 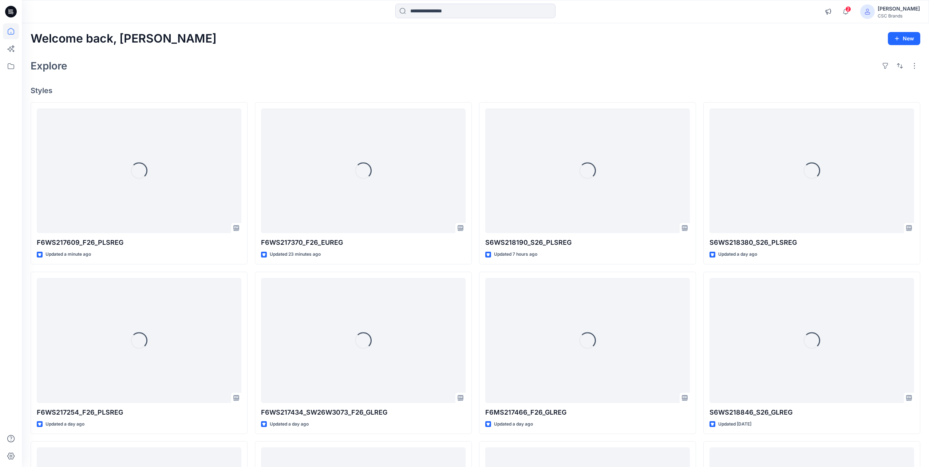 What do you see at coordinates (139, 413) in the screenshot?
I see `p: F6WS217254_F26_PLSREG` at bounding box center [139, 413].